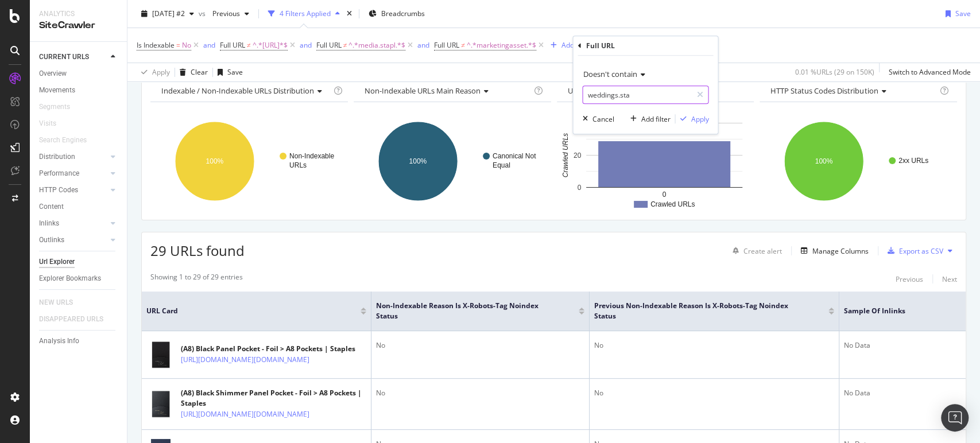 The width and height of the screenshot is (980, 443). What do you see at coordinates (79, 262) in the screenshot?
I see `a: Url Explorer` at bounding box center [79, 262].